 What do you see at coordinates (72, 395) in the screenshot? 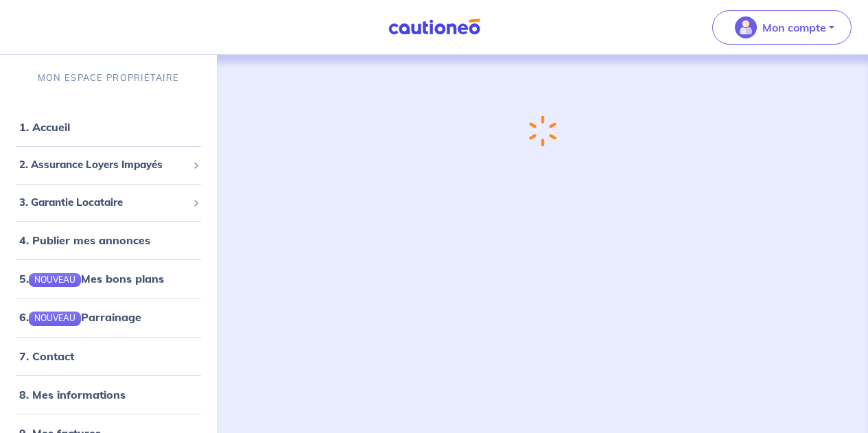
I see `a: 8. Mes informations` at bounding box center [72, 395].